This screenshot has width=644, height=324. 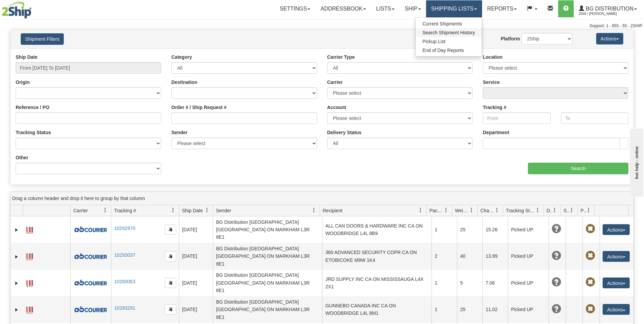 What do you see at coordinates (124, 255) in the screenshot?
I see `a: 10293037` at bounding box center [124, 255].